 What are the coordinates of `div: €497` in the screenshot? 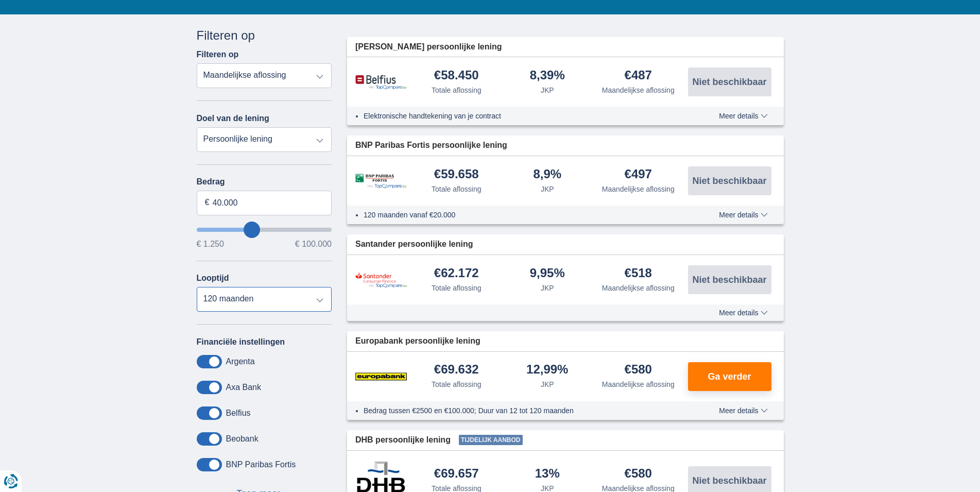 It's located at (638, 174).